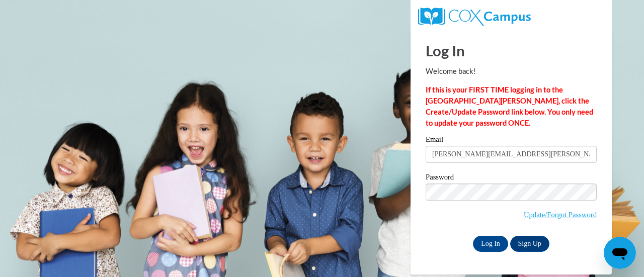  What do you see at coordinates (490, 244) in the screenshot?
I see `input: Log In` at bounding box center [490, 244].